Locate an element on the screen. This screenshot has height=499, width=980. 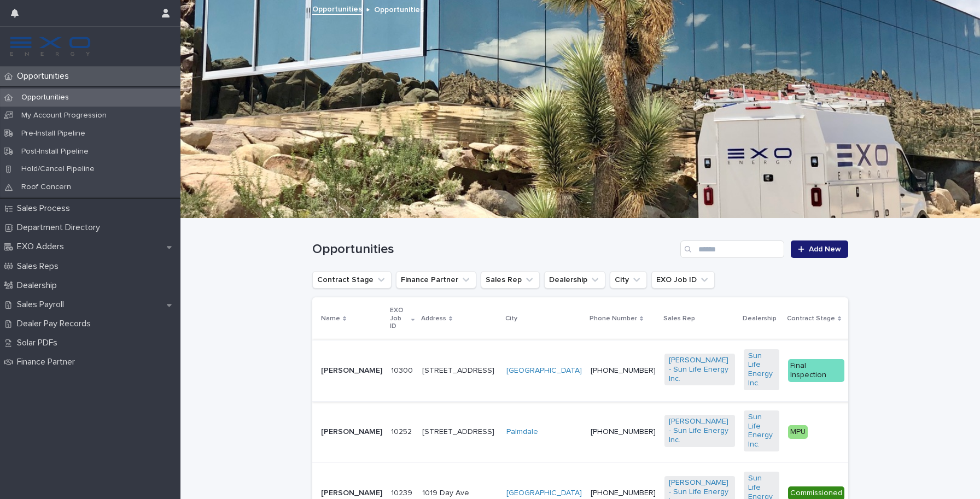
a: Palmdale is located at coordinates (522, 432).